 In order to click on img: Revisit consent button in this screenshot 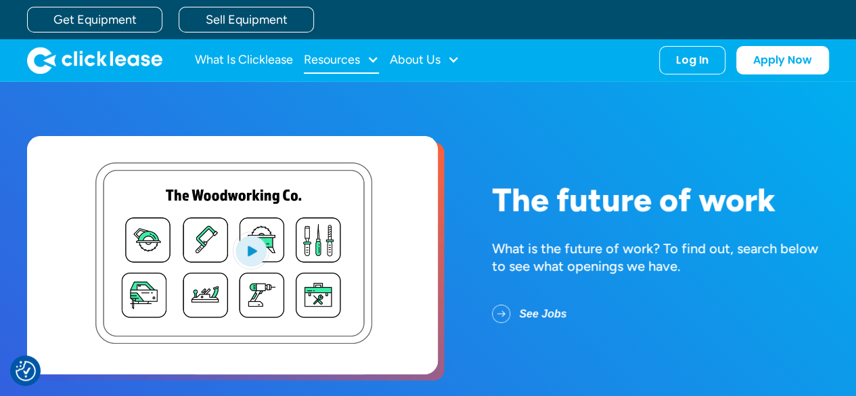, I will do `click(26, 371)`.